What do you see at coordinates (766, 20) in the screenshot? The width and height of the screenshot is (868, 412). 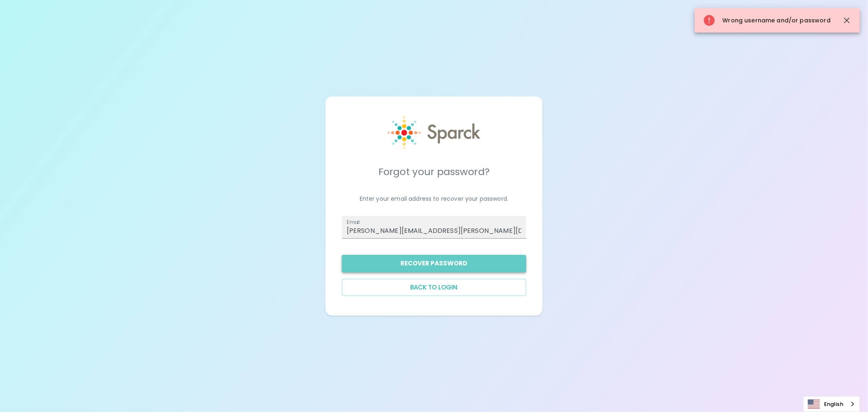 I see `div: Wrong username and/or password` at bounding box center [766, 20].